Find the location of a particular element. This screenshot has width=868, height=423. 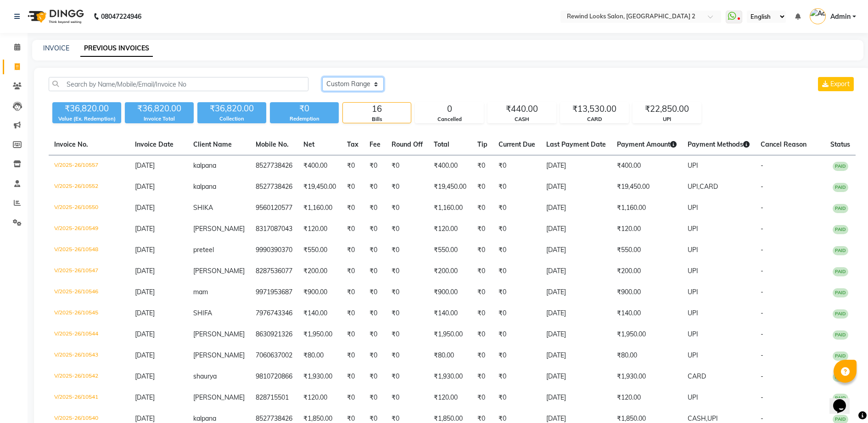

span: CASH, is located at coordinates (697, 418).